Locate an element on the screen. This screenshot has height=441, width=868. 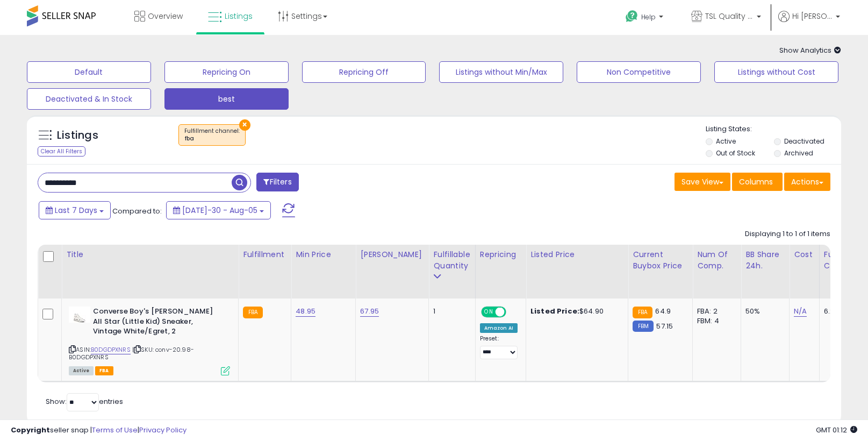
img: 21VTuTbRRzL._SL40_.jpg is located at coordinates (80, 315).